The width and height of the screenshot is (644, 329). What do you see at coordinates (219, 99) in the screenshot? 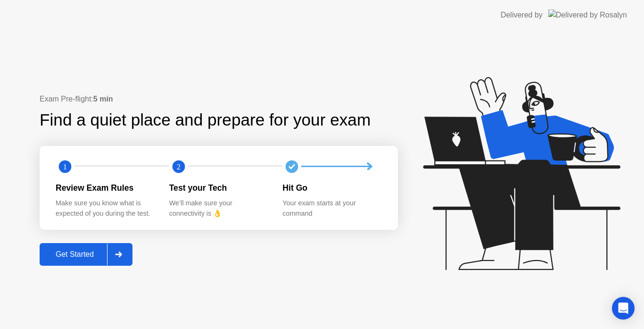
I see `div: Exam Pre-flight:` at bounding box center [219, 99].